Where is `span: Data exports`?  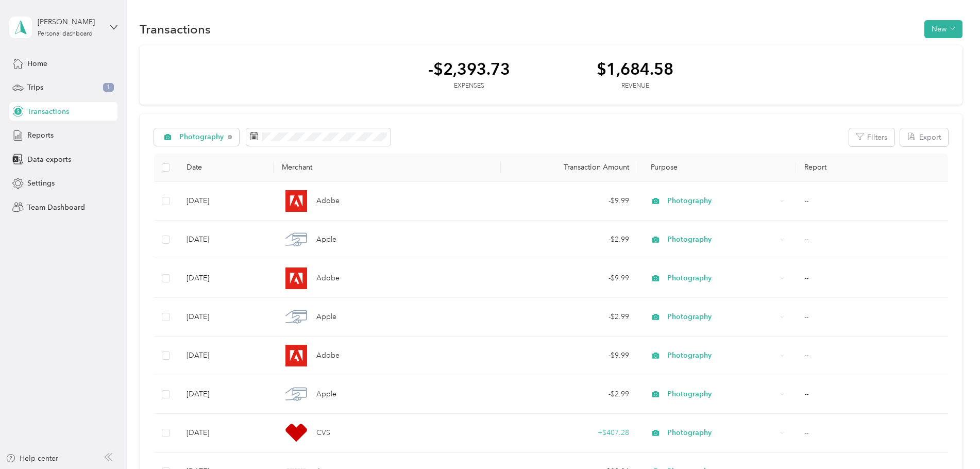 span: Data exports is located at coordinates (49, 159).